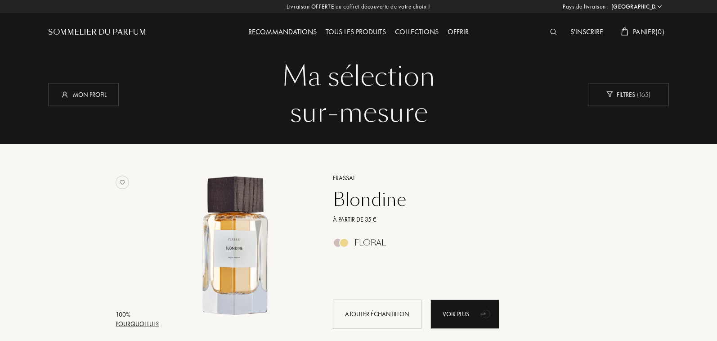  Describe the element at coordinates (137, 314) in the screenshot. I see `div: 100 %` at that location.